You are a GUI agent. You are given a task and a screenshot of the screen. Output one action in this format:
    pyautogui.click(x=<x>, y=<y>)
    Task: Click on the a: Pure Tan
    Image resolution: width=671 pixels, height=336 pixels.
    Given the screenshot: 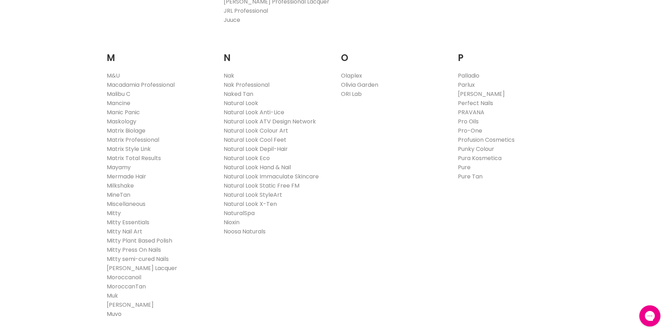 What is the action you would take?
    pyautogui.click(x=470, y=176)
    